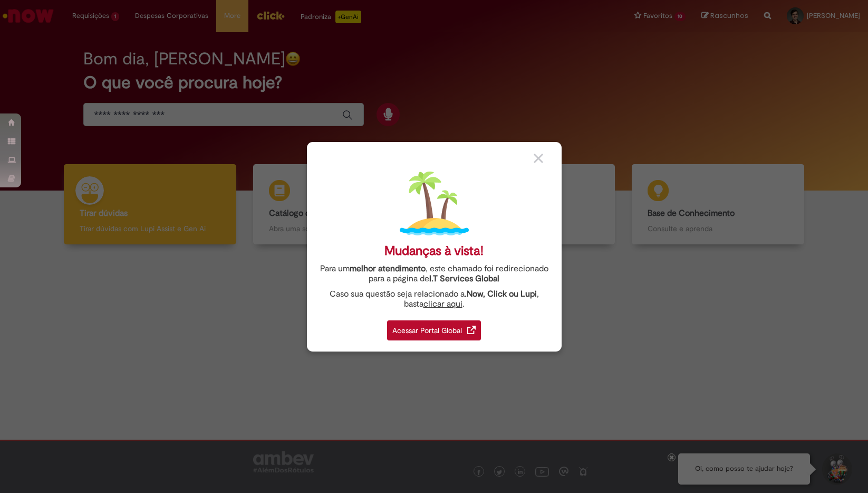 The width and height of the screenshot is (868, 493). Describe the element at coordinates (500, 294) in the screenshot. I see `strong: .Now, Click ou Lupi` at that location.